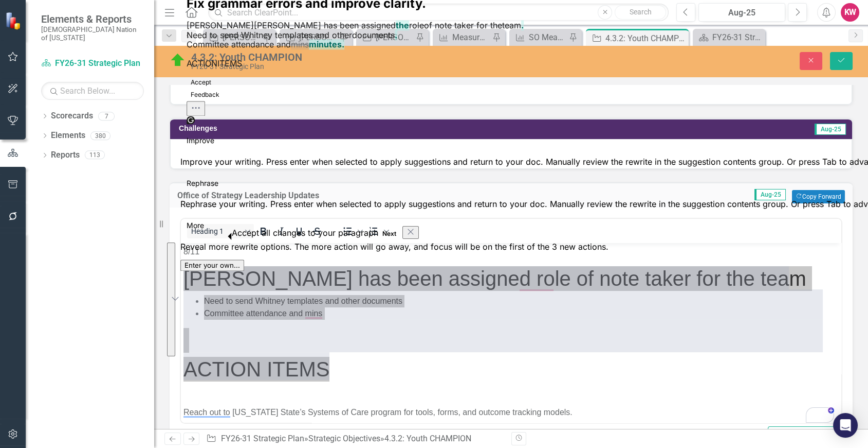 The image size is (868, 448). Describe the element at coordinates (72, 116) in the screenshot. I see `a: Scorecards` at that location.